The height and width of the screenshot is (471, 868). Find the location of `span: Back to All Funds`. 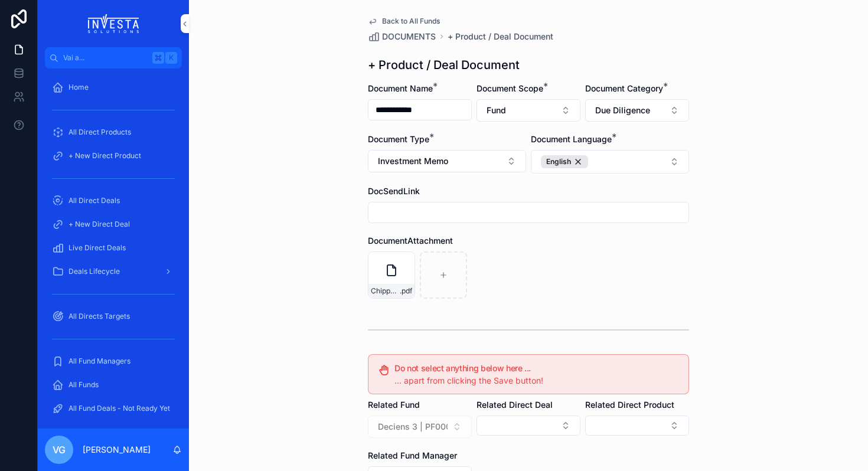

span: Back to All Funds is located at coordinates (411, 21).